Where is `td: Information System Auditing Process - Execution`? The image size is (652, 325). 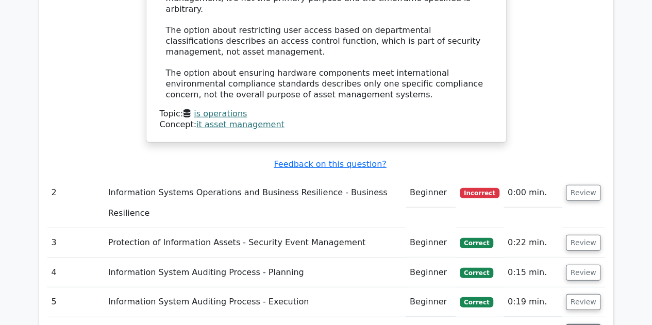 td: Information System Auditing Process - Execution is located at coordinates (255, 302).